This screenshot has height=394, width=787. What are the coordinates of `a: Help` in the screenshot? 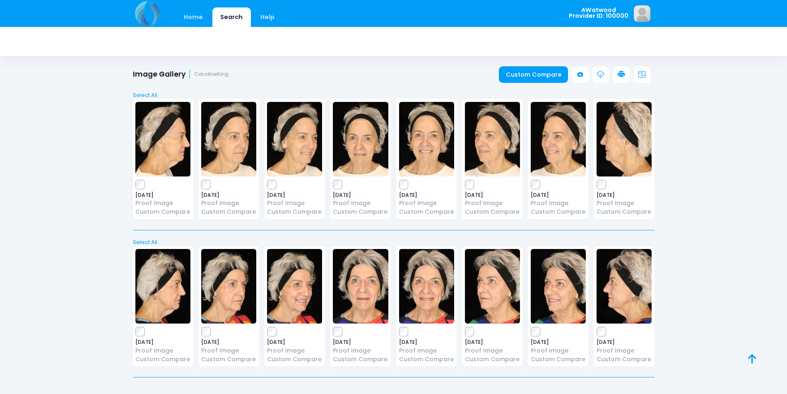 It's located at (267, 17).